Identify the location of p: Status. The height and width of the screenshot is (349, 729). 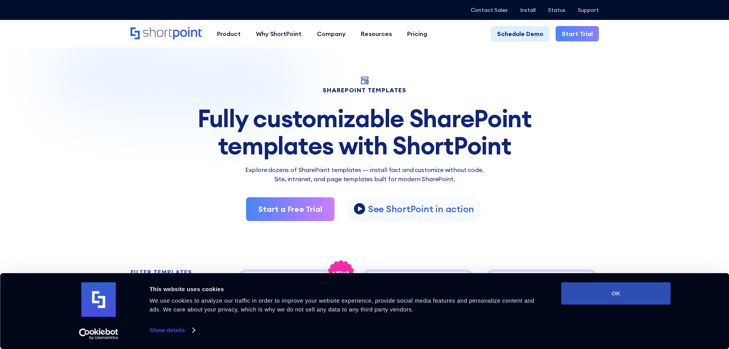
(557, 10).